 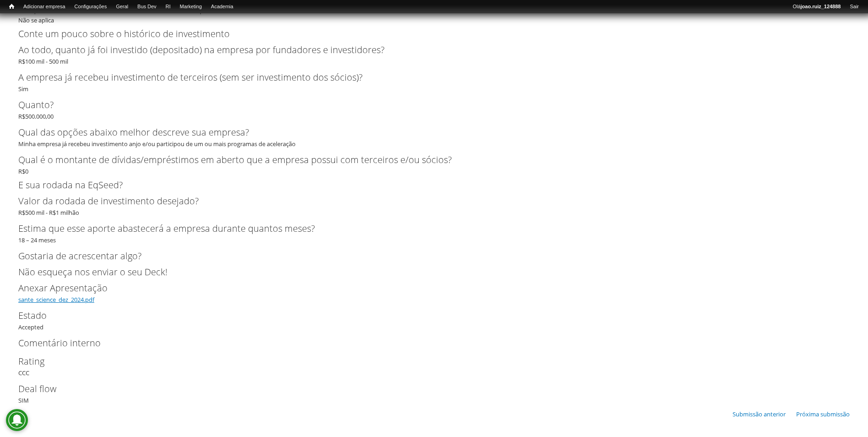 I want to click on label: Ao todo, quanto já foi investido (depositado) na empresa por fundadores e investidores?, so click(x=427, y=50).